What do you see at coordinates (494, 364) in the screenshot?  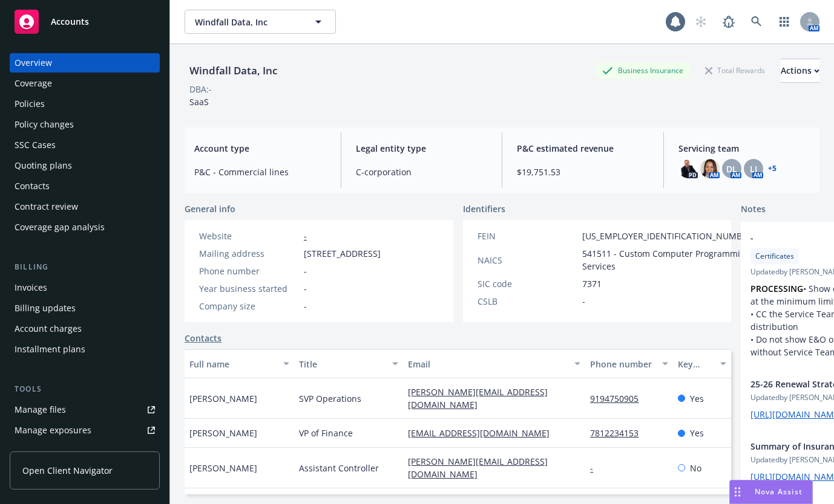 I see `button: Email` at bounding box center [494, 364].